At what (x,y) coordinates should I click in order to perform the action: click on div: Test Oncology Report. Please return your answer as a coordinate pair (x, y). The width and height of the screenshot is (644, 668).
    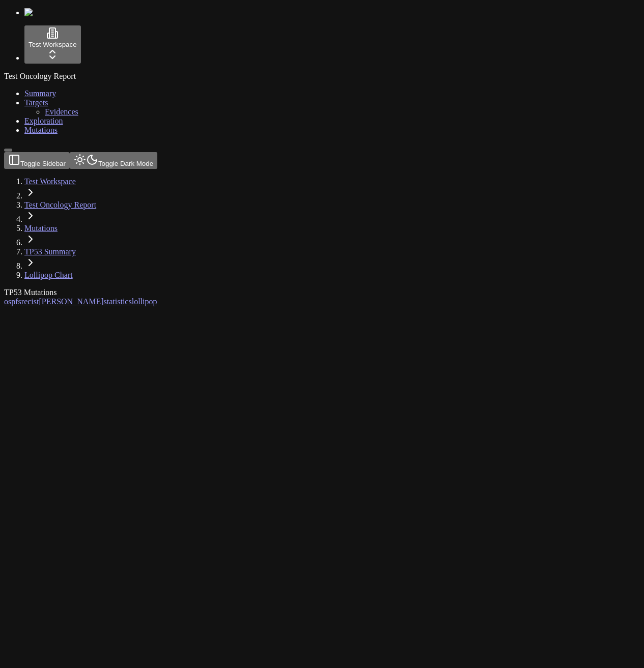
    Looking at the image, I should click on (322, 76).